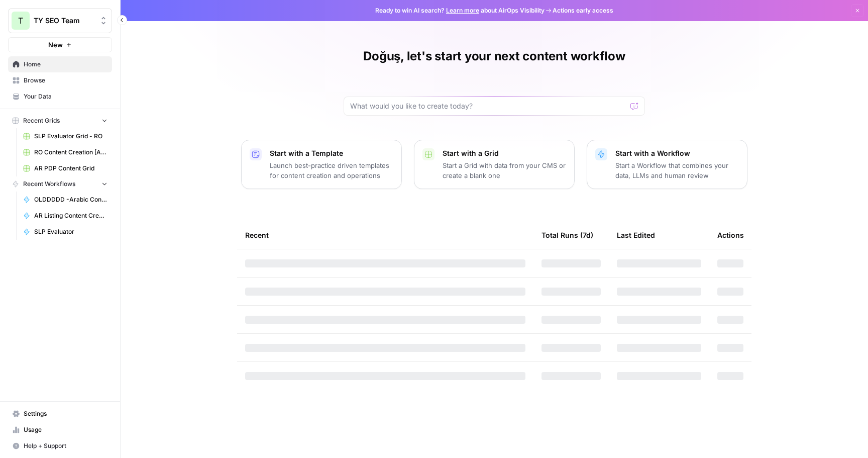 The image size is (868, 458). I want to click on a: Home, so click(60, 64).